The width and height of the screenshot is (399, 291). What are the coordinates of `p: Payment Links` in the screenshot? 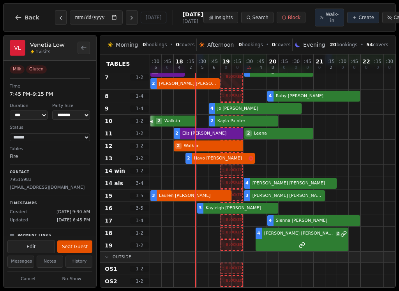 It's located at (34, 236).